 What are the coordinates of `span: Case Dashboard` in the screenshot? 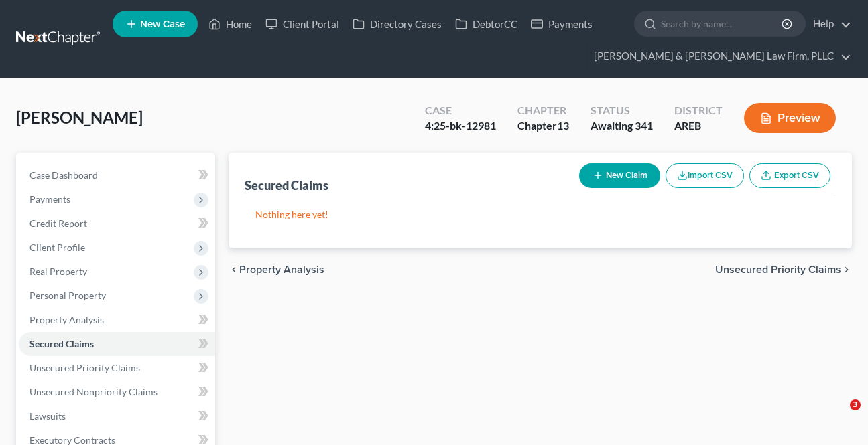 It's located at (64, 175).